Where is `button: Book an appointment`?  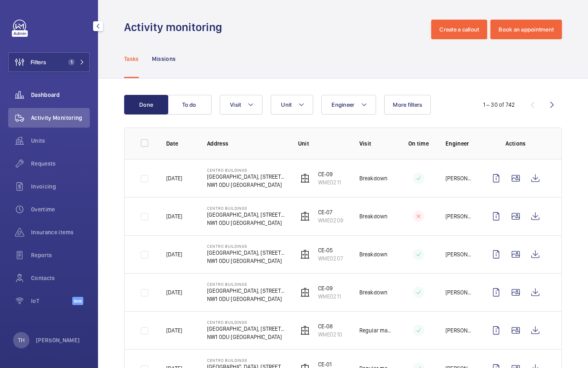
button: Book an appointment is located at coordinates (526, 29).